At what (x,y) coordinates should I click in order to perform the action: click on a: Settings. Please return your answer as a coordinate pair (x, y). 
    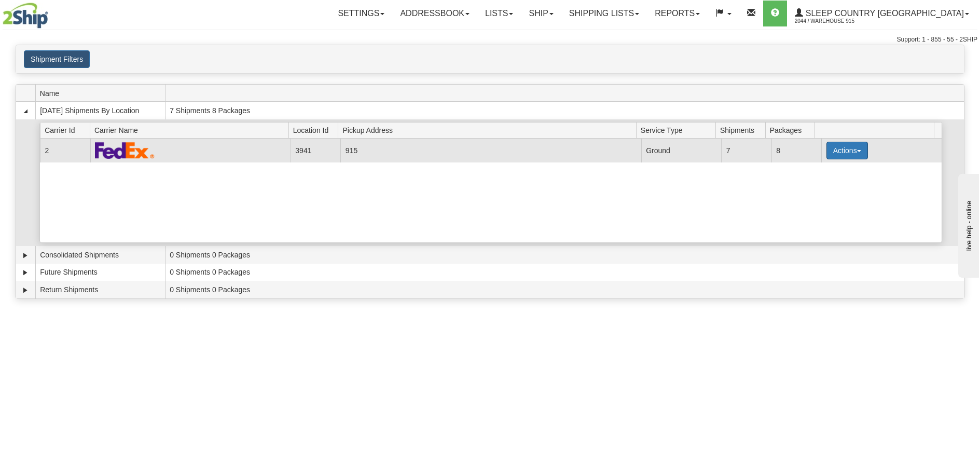
    Looking at the image, I should click on (361, 13).